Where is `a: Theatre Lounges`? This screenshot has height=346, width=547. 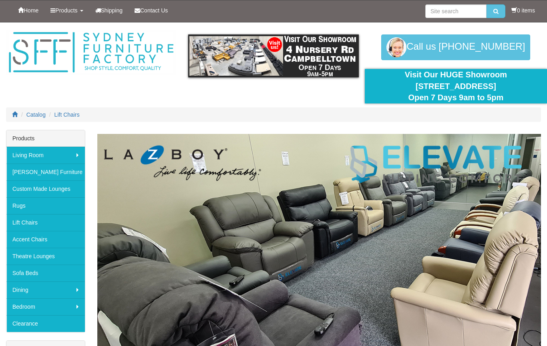
a: Theatre Lounges is located at coordinates (46, 256).